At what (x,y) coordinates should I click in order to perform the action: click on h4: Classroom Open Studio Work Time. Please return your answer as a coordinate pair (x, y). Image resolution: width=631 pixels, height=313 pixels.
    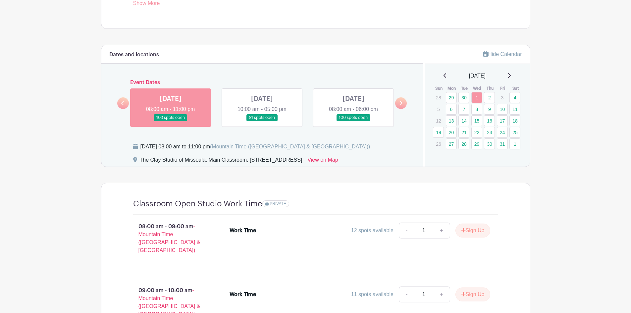
    Looking at the image, I should click on (198, 204).